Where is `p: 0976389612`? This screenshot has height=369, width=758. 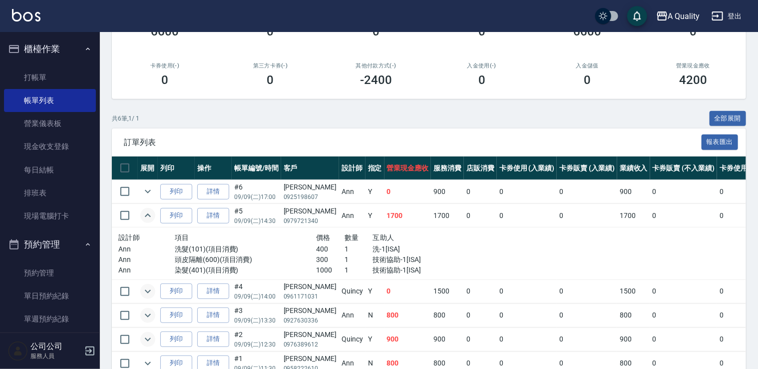 p: 0976389612 is located at coordinates (310, 344).